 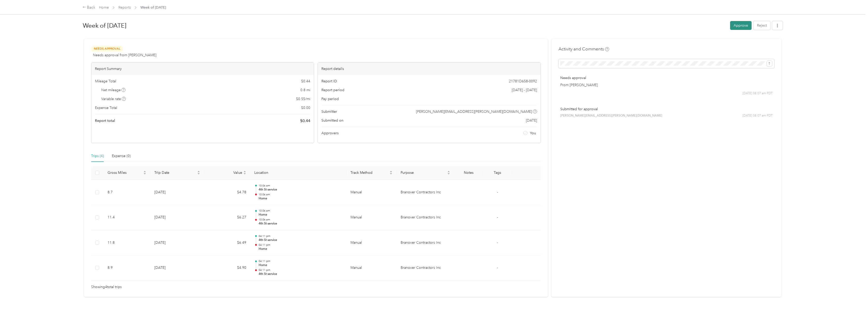 I want to click on td: 11.4, so click(x=127, y=218).